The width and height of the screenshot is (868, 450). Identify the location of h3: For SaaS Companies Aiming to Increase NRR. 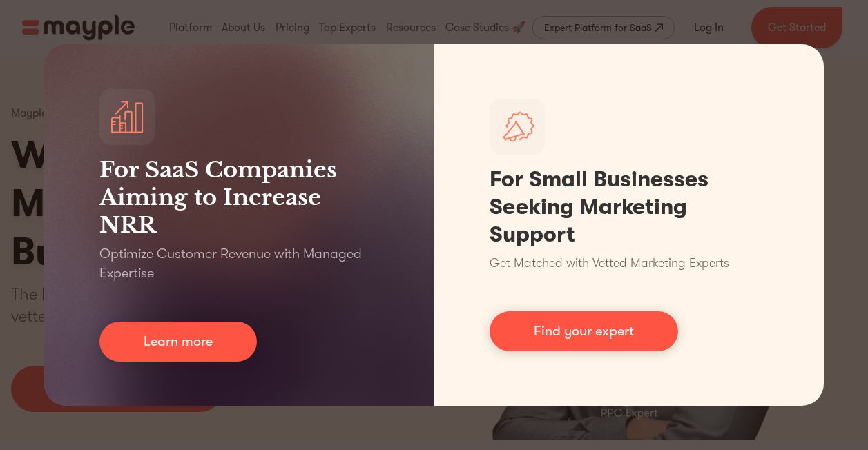
(239, 197).